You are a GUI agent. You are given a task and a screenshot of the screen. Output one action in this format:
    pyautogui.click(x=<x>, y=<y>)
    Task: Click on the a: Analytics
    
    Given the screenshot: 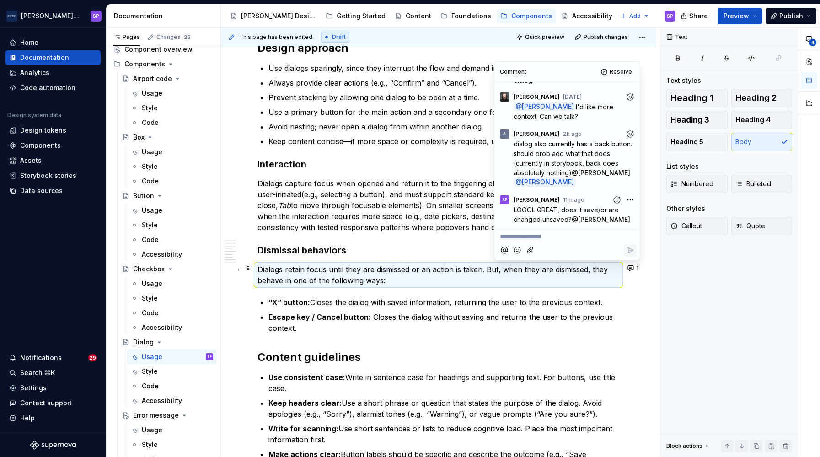 What is the action you would take?
    pyautogui.click(x=53, y=73)
    